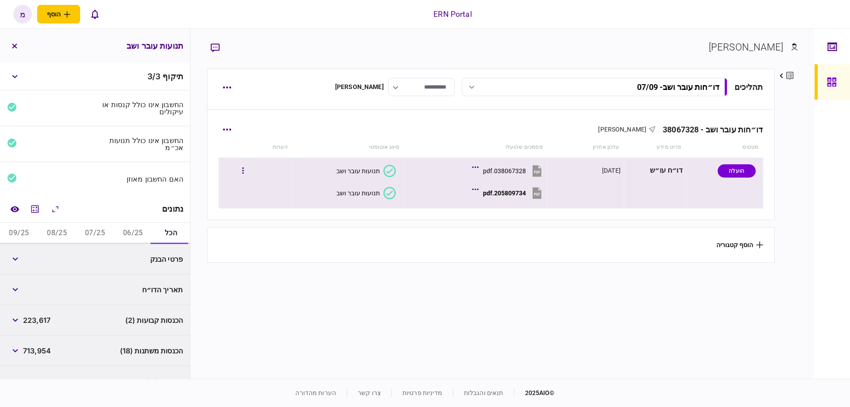 This screenshot has width=850, height=407. Describe the element at coordinates (15, 209) in the screenshot. I see `a: השוואה למסמך` at that location.